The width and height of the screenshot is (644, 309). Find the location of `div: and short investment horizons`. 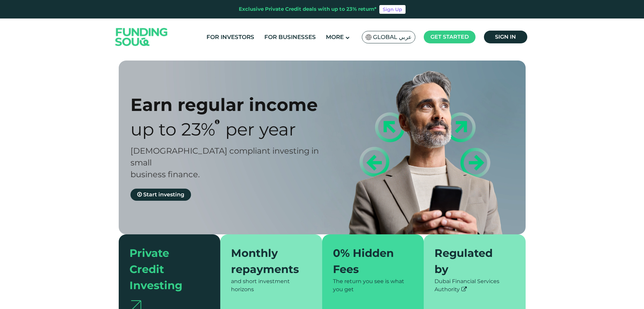

div: and short investment horizons is located at coordinates (271, 286).